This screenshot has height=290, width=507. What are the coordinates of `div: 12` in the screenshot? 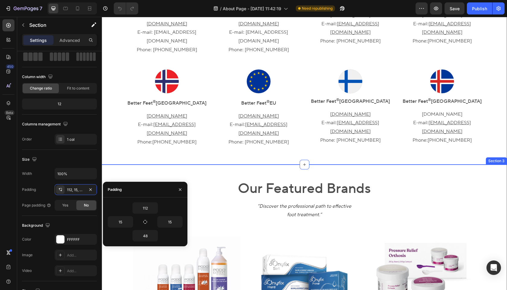 It's located at (59, 104).